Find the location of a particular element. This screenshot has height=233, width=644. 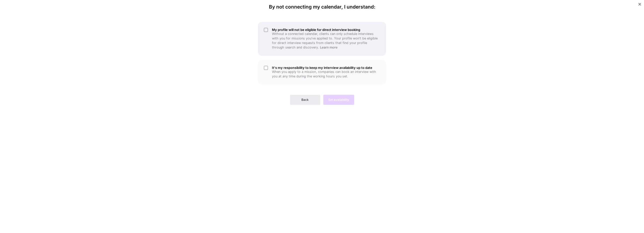

h5: My profile will not be eligible for direct interview booking is located at coordinates (326, 30).